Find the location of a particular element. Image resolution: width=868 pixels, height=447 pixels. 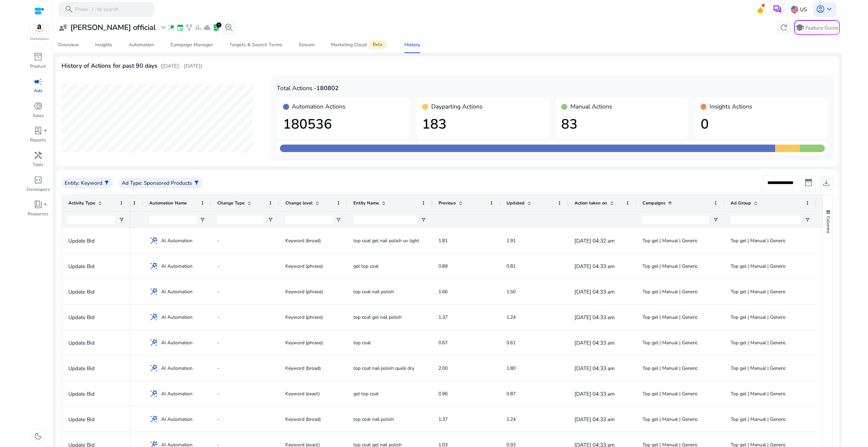

span: Keyword (exact) is located at coordinates (302, 394).